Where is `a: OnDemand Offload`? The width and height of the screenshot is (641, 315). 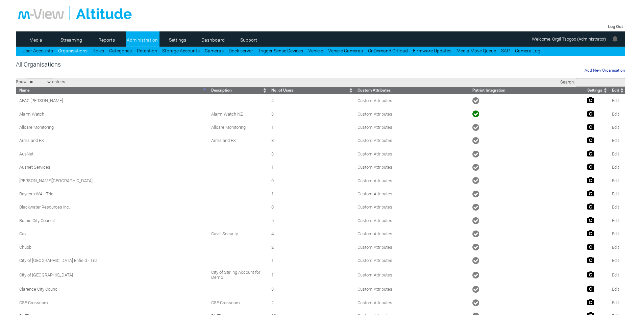
a: OnDemand Offload is located at coordinates (388, 51).